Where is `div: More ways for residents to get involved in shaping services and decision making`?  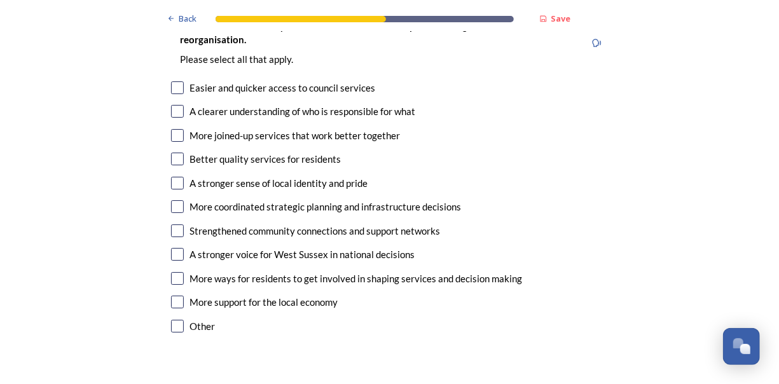
div: More ways for residents to get involved in shaping services and decision making is located at coordinates (356, 279).